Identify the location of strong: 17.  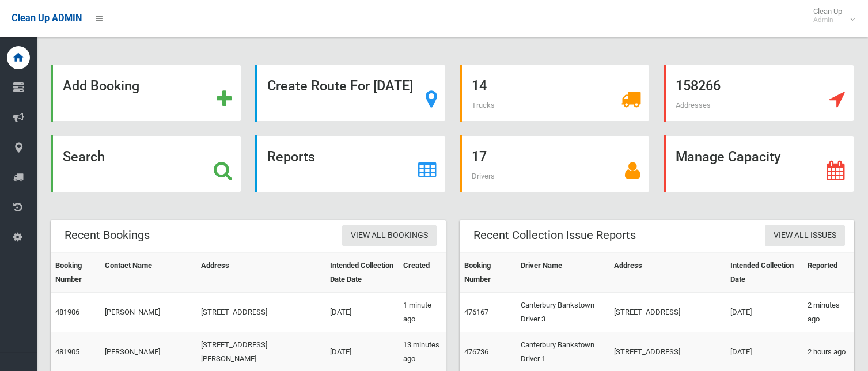
(479, 156).